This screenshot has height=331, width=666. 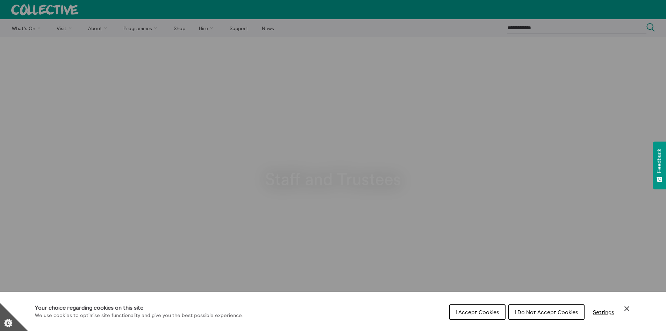 What do you see at coordinates (139, 307) in the screenshot?
I see `h1: Your choice regarding cookies on this site` at bounding box center [139, 307].